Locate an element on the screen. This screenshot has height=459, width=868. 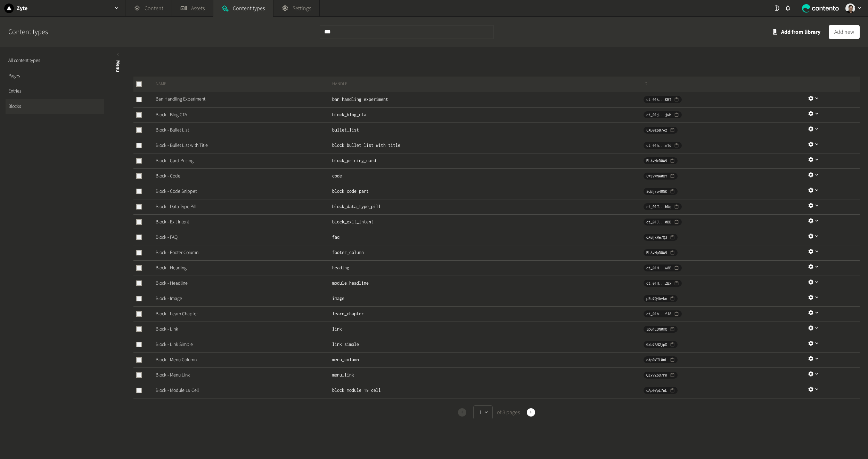
button: Add new is located at coordinates (844, 32).